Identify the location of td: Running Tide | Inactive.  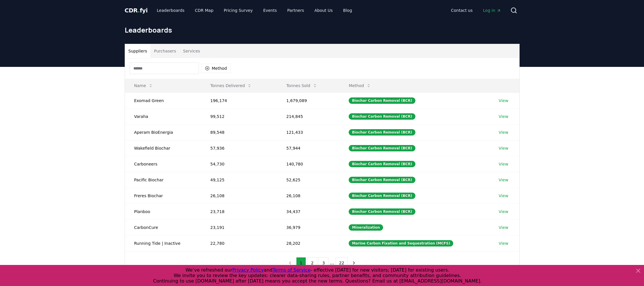
(163, 243).